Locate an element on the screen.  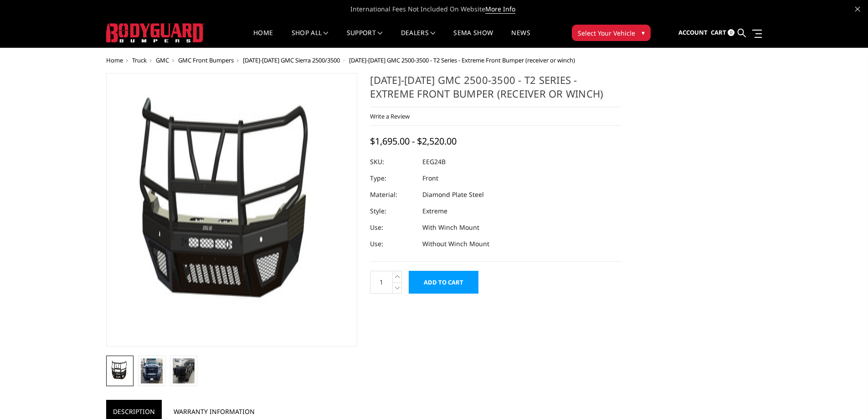
dd: EEG24B is located at coordinates (434, 162).